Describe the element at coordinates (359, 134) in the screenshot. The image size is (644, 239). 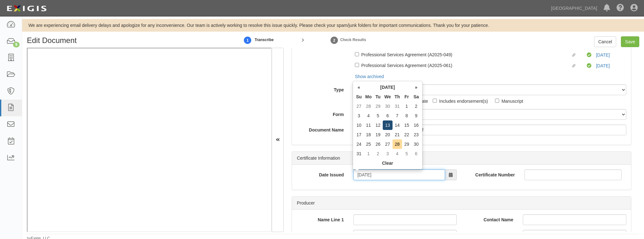
I see `td: 17` at that location.